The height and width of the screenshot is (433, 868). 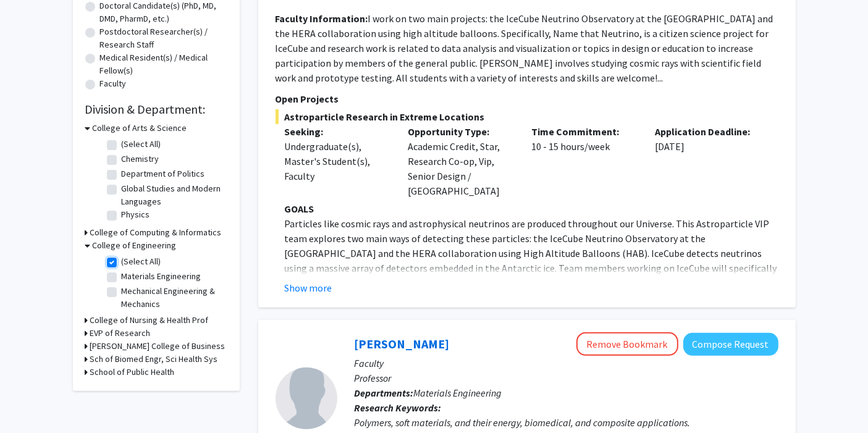 I want to click on label: Faculty, so click(x=113, y=83).